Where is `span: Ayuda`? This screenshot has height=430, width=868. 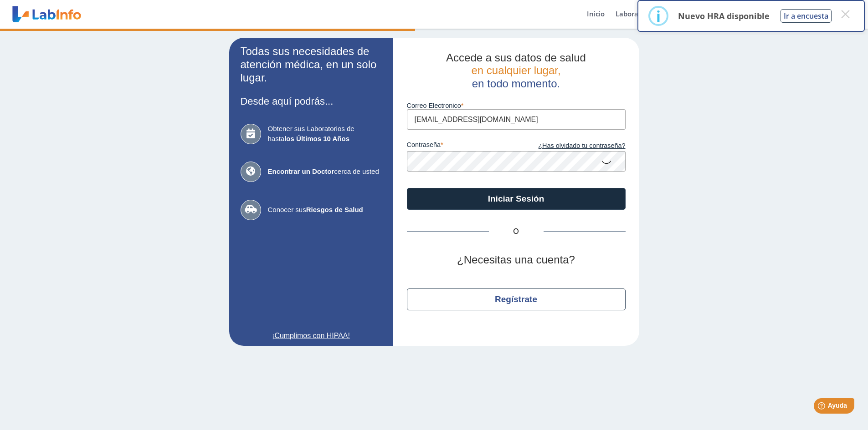 span: Ayuda is located at coordinates (50, 11).